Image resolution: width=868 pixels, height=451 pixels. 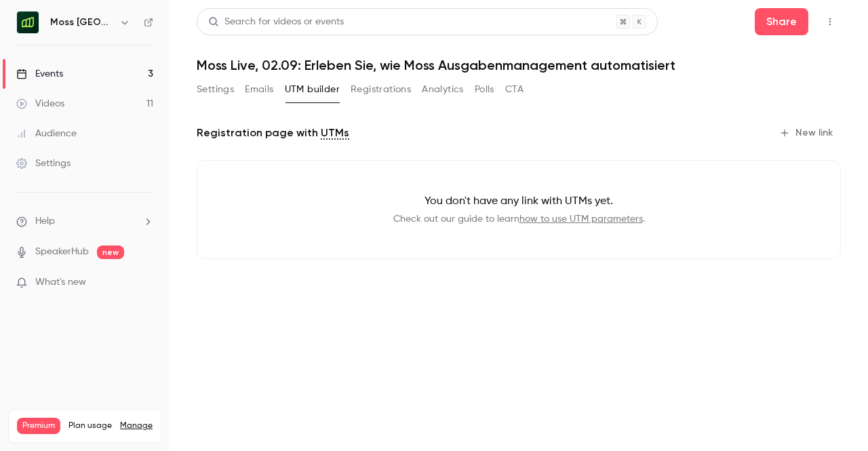 I want to click on p: You don't have any link with UTMs yet., so click(x=519, y=202).